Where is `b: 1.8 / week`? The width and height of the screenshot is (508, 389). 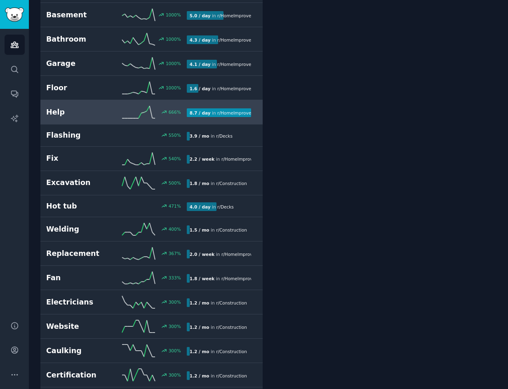
b: 1.8 / week is located at coordinates (202, 279).